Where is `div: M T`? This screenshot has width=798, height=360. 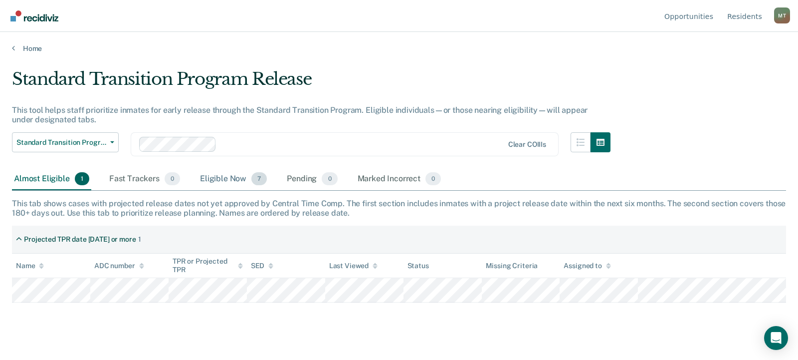 div: M T is located at coordinates (782, 15).